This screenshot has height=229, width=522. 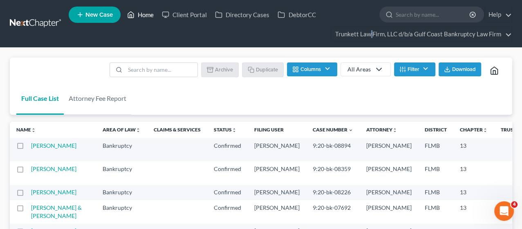 What do you see at coordinates (82, 156) in the screenshot?
I see `textarea: Message…` at bounding box center [82, 156].